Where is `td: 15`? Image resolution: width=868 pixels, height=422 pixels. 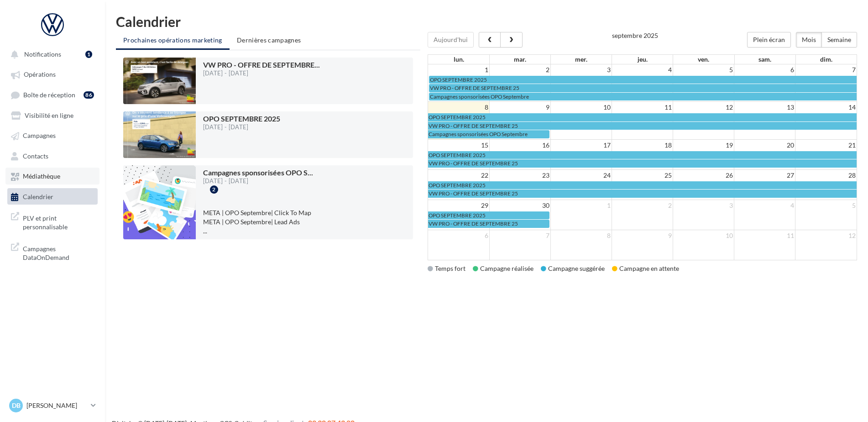
td: 15 is located at coordinates (458, 145).